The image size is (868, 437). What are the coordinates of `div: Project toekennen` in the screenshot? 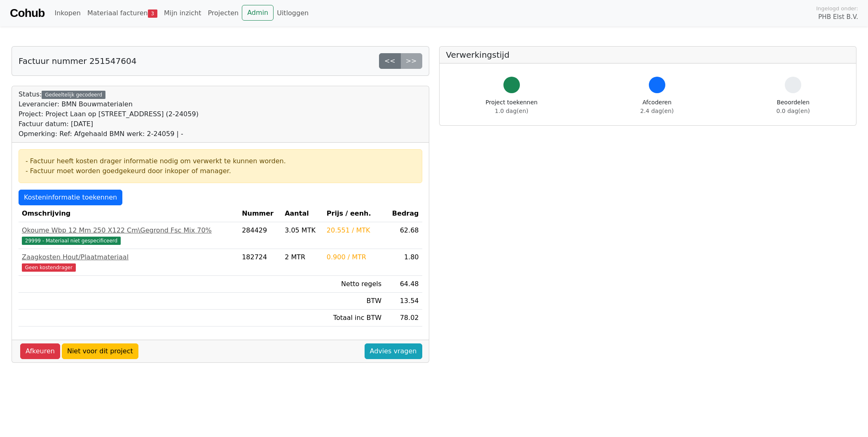 It's located at (512, 107).